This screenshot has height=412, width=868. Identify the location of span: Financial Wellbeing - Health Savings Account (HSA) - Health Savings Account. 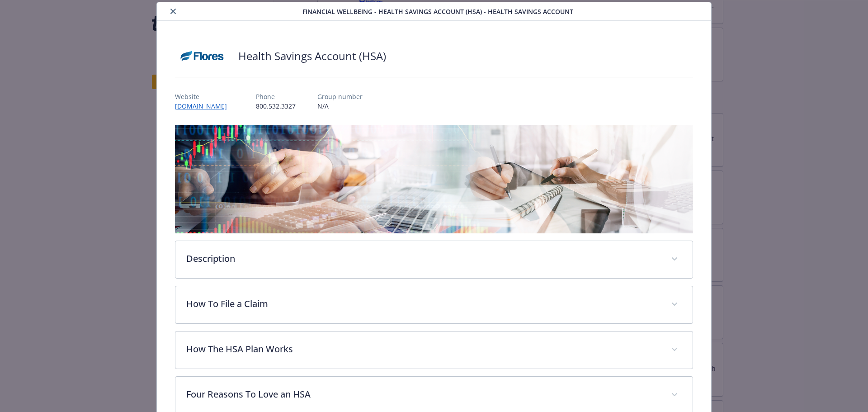
(437, 11).